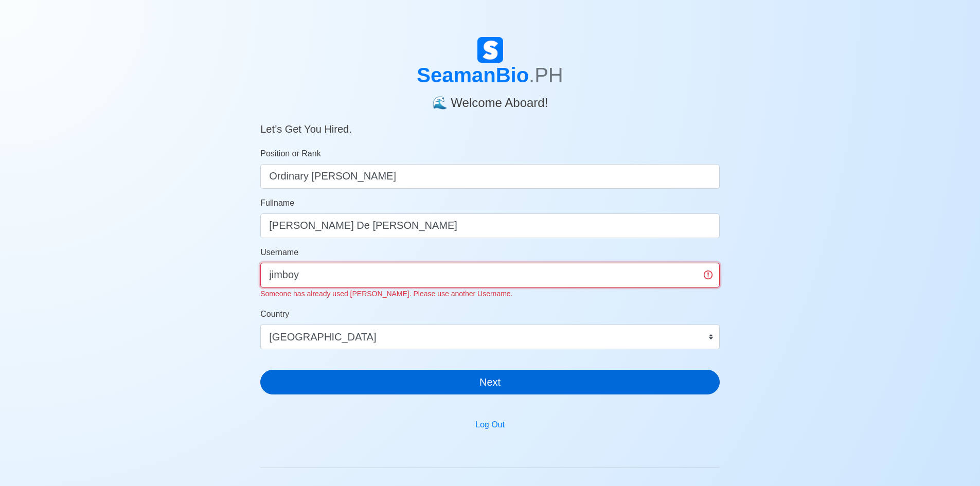 The image size is (980, 486). What do you see at coordinates (490, 123) in the screenshot?
I see `h5: Let’s Get You Hired.` at bounding box center [490, 123].